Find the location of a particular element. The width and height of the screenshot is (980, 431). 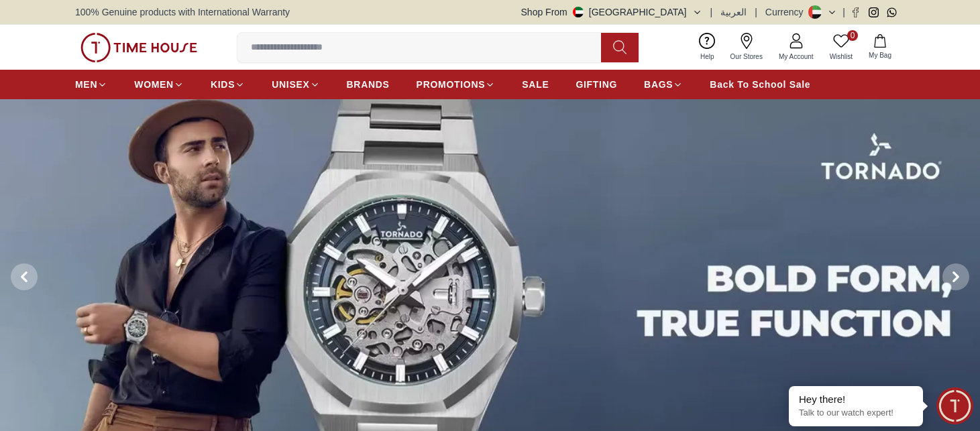

span: PROMOTIONS is located at coordinates (451, 84).